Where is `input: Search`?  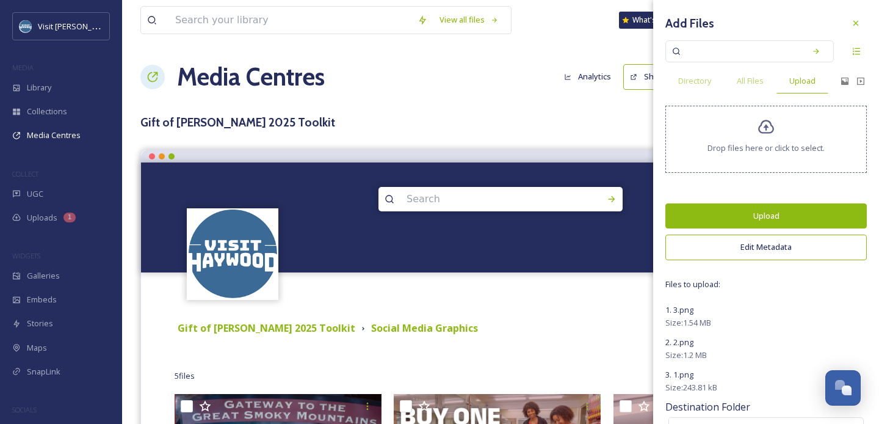
input: Search is located at coordinates (484, 199).